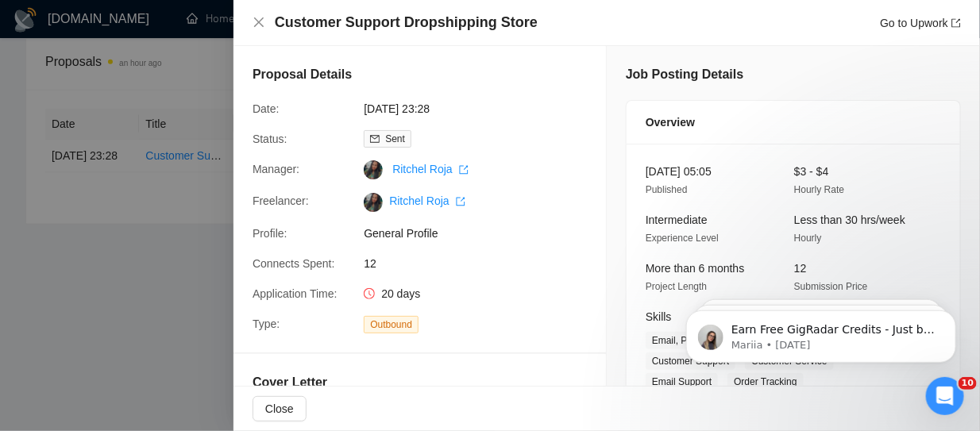 This screenshot has height=431, width=980. Describe the element at coordinates (266, 324) in the screenshot. I see `span: Type:` at that location.